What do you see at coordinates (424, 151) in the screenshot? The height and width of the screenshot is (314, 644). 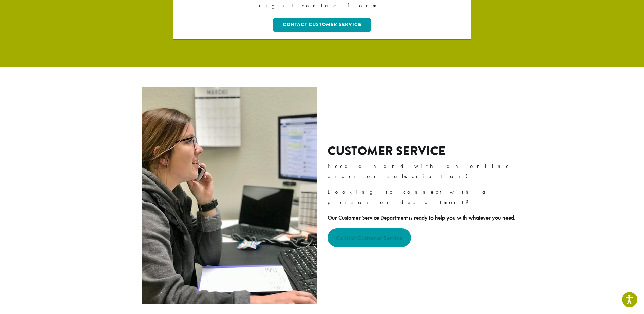 I see `h2: Customer Service` at bounding box center [424, 151].